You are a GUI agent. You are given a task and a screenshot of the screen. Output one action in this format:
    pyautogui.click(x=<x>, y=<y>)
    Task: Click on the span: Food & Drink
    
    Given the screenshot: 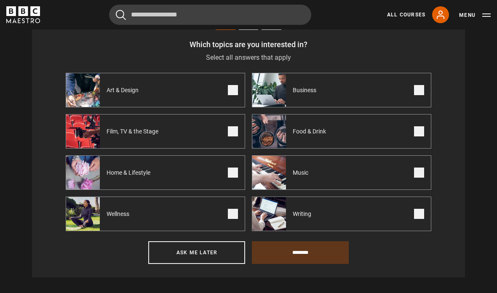 What is the action you would take?
    pyautogui.click(x=311, y=132)
    